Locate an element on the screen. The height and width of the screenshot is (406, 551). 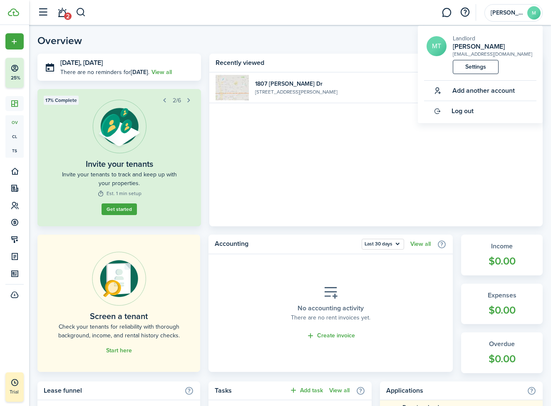
a: Income$0.00 is located at coordinates (502, 255).